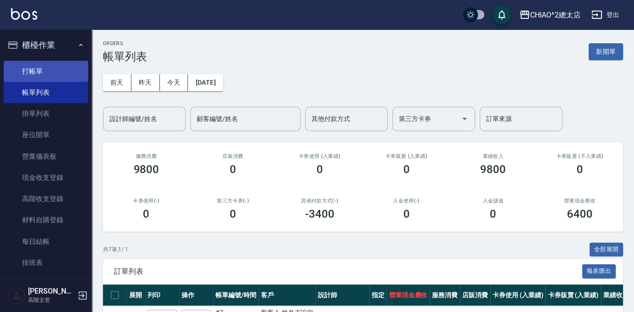  What do you see at coordinates (287, 295) in the screenshot?
I see `th: 客戶` at bounding box center [287, 295].